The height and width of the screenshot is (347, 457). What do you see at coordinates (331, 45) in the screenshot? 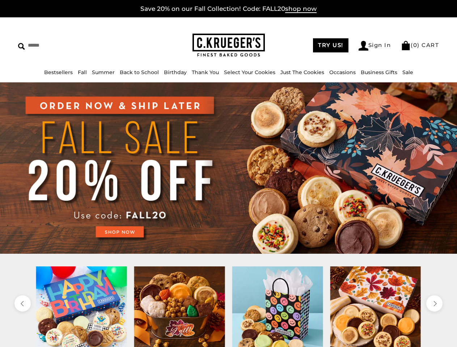
I see `a: TRY US!` at bounding box center [331, 45].